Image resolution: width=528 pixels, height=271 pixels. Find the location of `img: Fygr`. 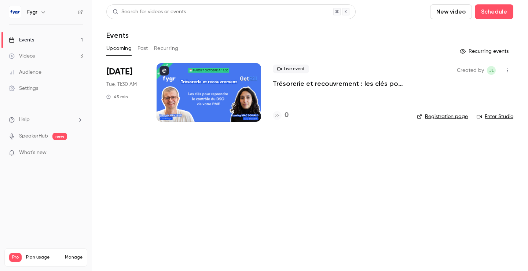

img: Fygr is located at coordinates (15, 12).